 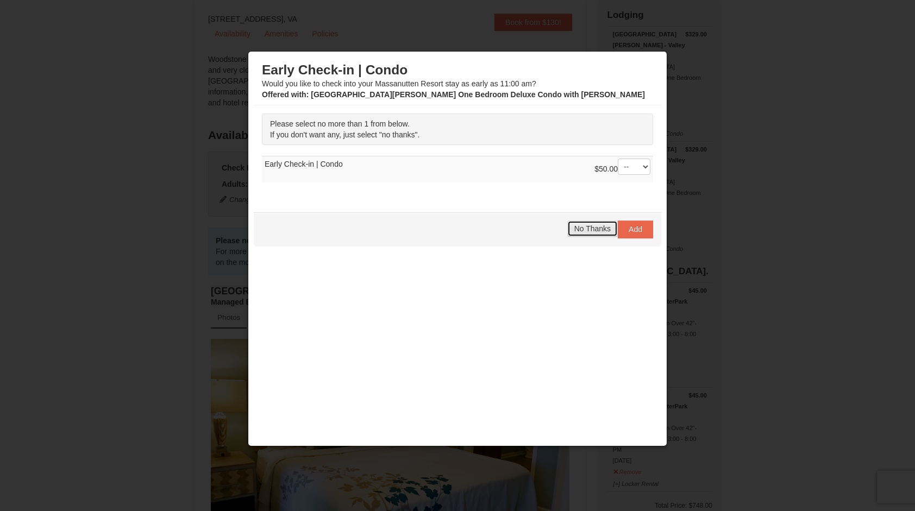 I want to click on button: No Thanks, so click(x=592, y=229).